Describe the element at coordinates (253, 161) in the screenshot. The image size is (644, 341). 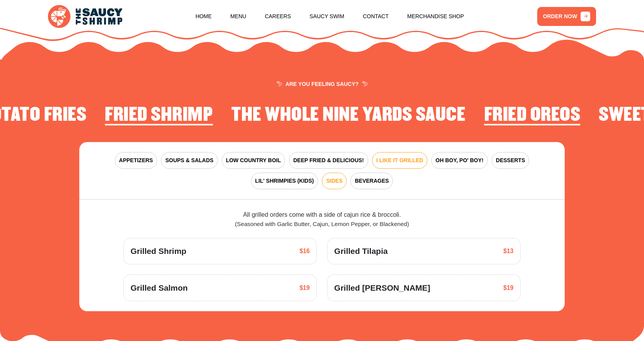
I see `span: LOW COUNTRY BOIL` at that location.